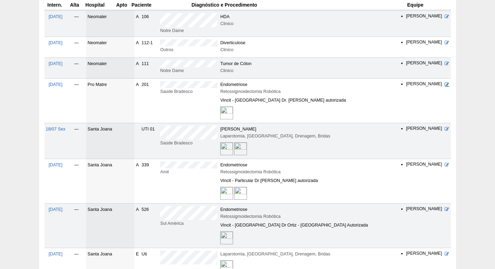 The width and height of the screenshot is (495, 269). What do you see at coordinates (189, 50) in the screenshot?
I see `div: Outros` at bounding box center [189, 50].